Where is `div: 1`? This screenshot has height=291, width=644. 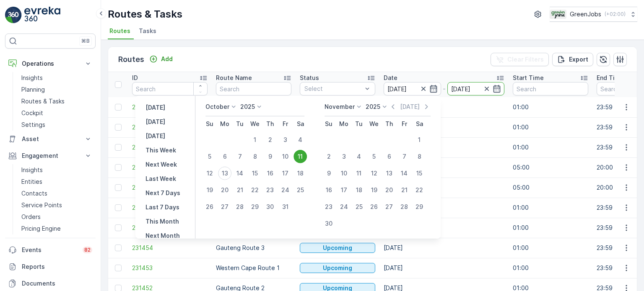
div: 1 is located at coordinates (419, 140).